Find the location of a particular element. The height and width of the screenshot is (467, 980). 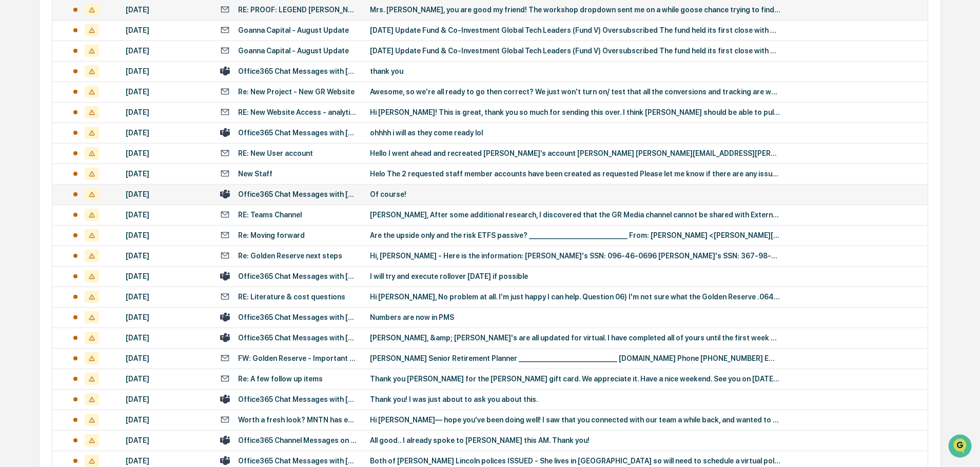

button: Start new chat is located at coordinates (180, 88).